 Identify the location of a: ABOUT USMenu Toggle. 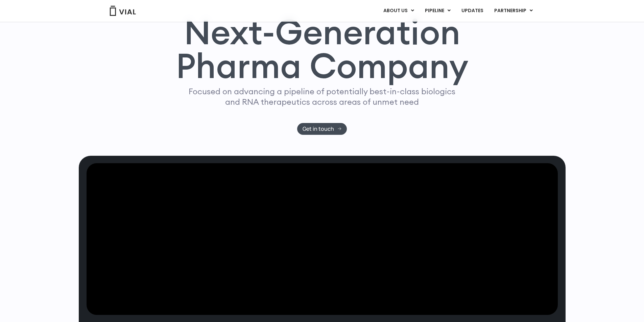
(398, 11).